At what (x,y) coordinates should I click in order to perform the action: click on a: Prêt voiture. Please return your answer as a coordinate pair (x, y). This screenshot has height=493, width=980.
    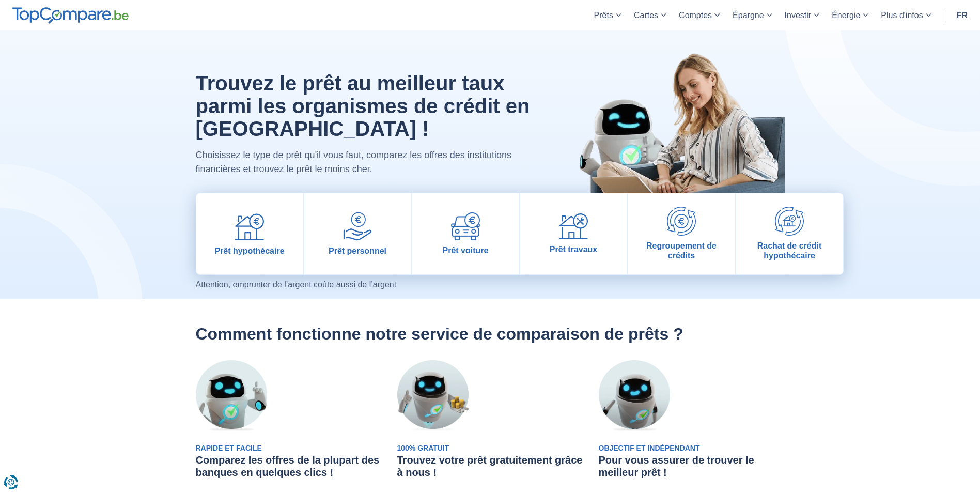
    Looking at the image, I should click on (465, 233).